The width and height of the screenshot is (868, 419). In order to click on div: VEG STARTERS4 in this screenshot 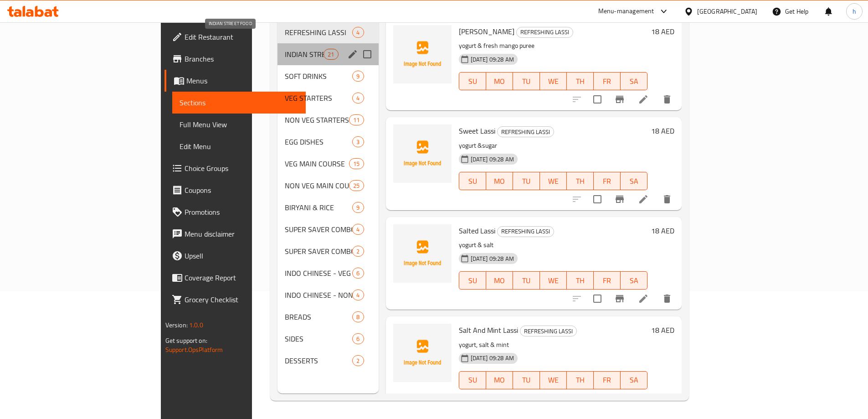, I will do `click(328, 98)`.